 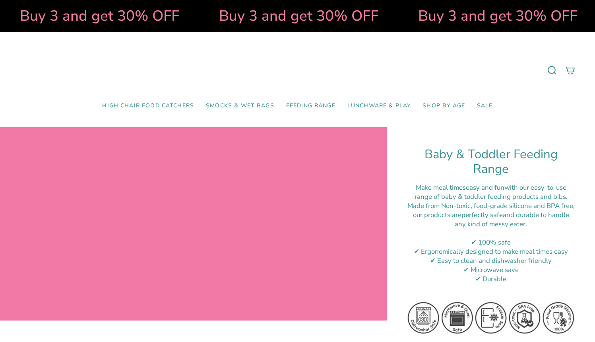 I want to click on div: High Chair Food Catchers, so click(x=148, y=106).